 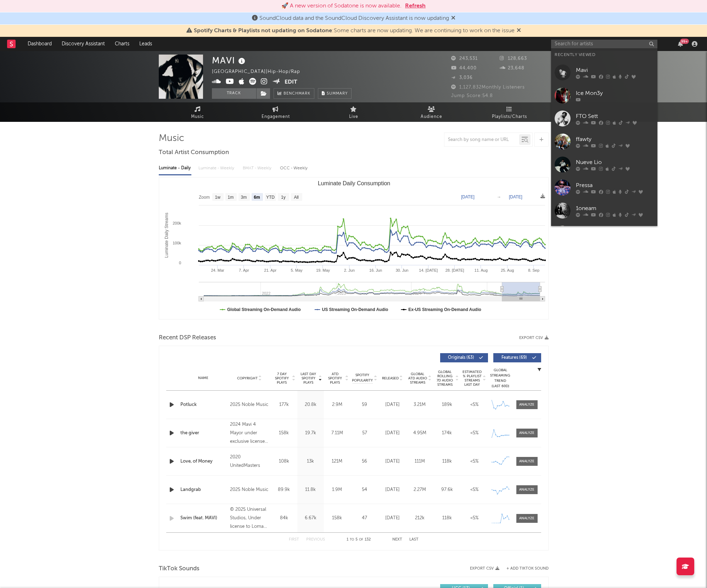 I want to click on div: Recently Viewed, so click(x=604, y=55).